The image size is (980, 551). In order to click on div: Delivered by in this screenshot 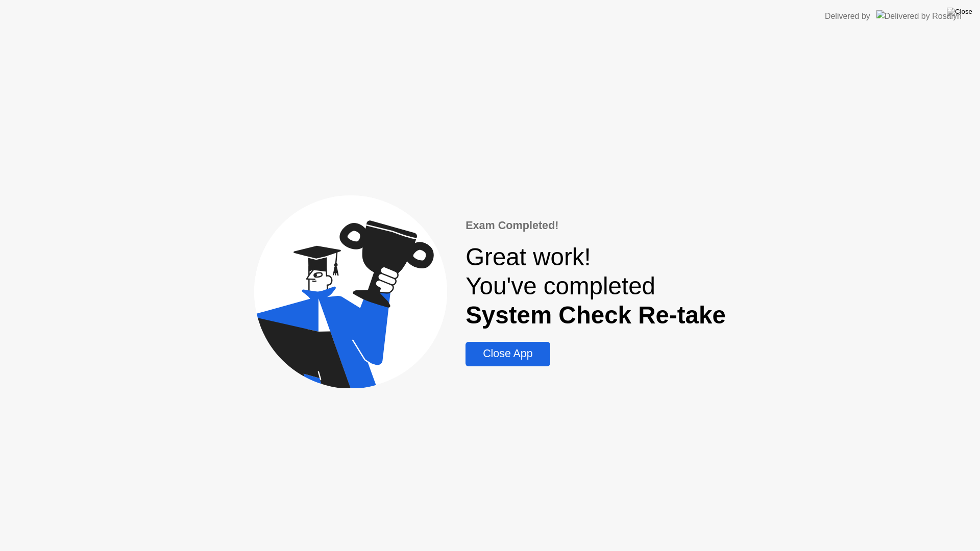, I will do `click(847, 17)`.